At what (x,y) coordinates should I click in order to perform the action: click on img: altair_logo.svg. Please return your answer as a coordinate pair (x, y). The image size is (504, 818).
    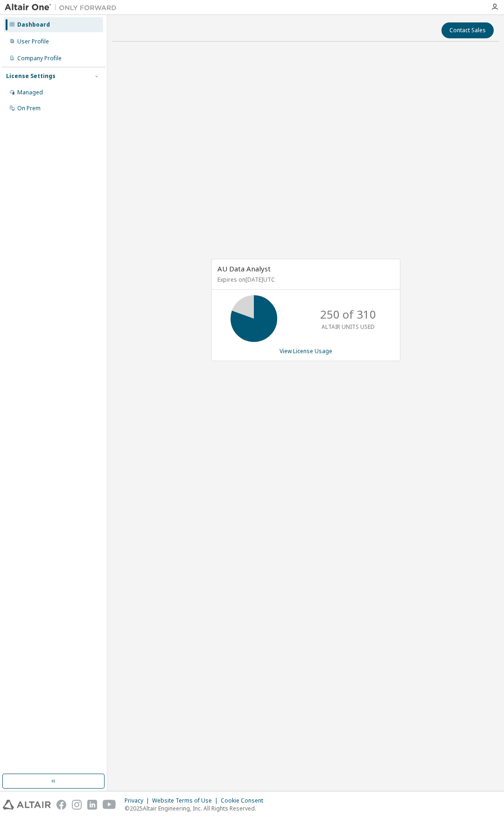
    Looking at the image, I should click on (27, 805).